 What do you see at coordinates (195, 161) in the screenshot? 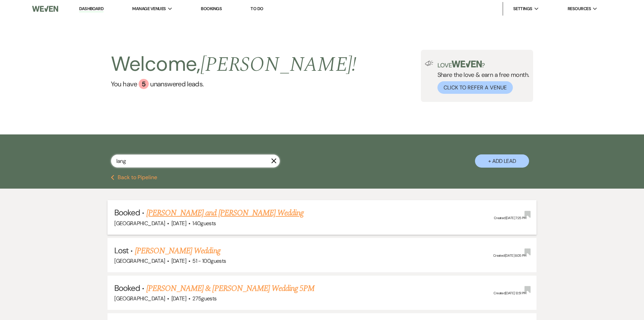
I see `input: Search by name, event date, email address or phone number` at bounding box center [195, 161].